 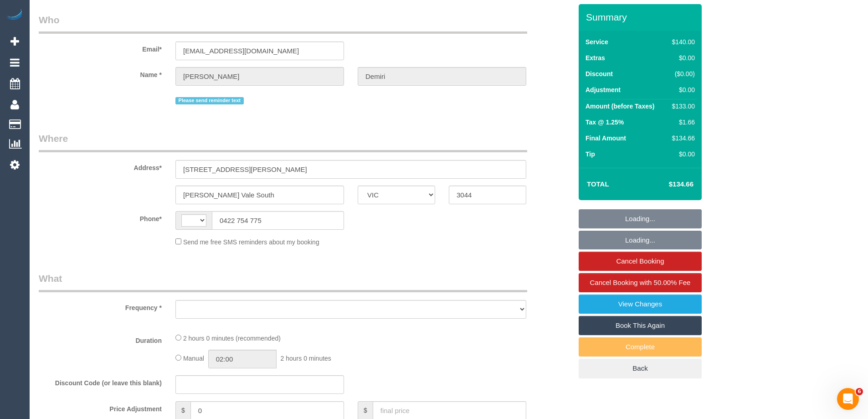 I want to click on input: Last Name*, so click(x=442, y=76).